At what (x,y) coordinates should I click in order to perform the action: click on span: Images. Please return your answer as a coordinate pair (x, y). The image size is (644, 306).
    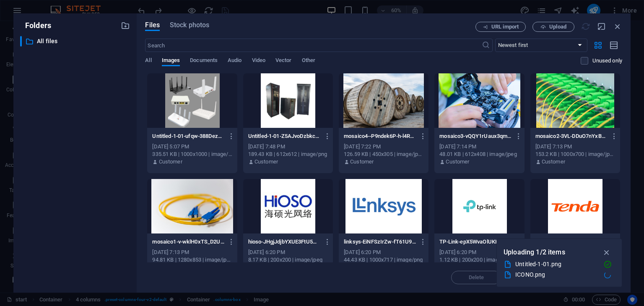
    Looking at the image, I should click on (171, 61).